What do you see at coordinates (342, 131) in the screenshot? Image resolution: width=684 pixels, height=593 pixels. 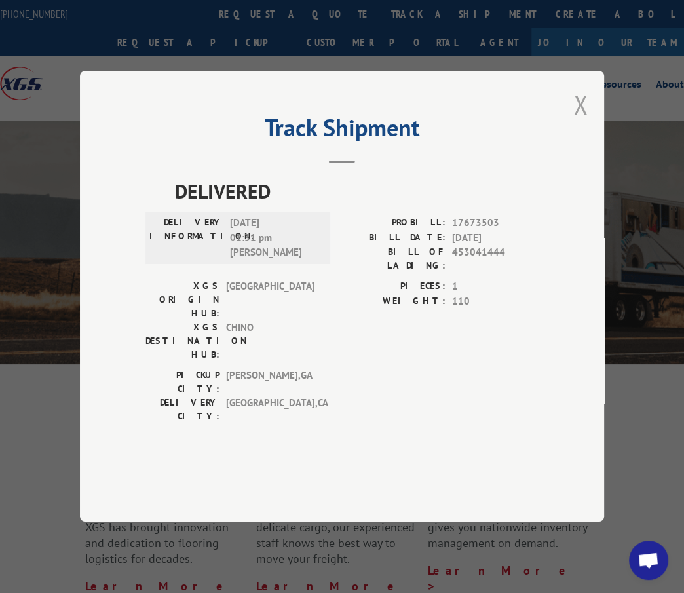 I see `h2: Track Shipment` at bounding box center [342, 131].